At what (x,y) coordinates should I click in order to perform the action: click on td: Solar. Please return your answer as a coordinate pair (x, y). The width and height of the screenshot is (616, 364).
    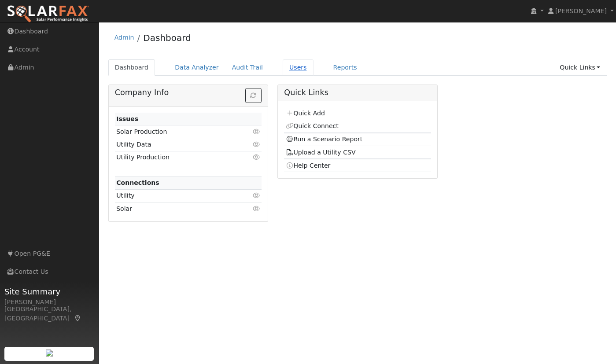
    Looking at the image, I should click on (177, 209).